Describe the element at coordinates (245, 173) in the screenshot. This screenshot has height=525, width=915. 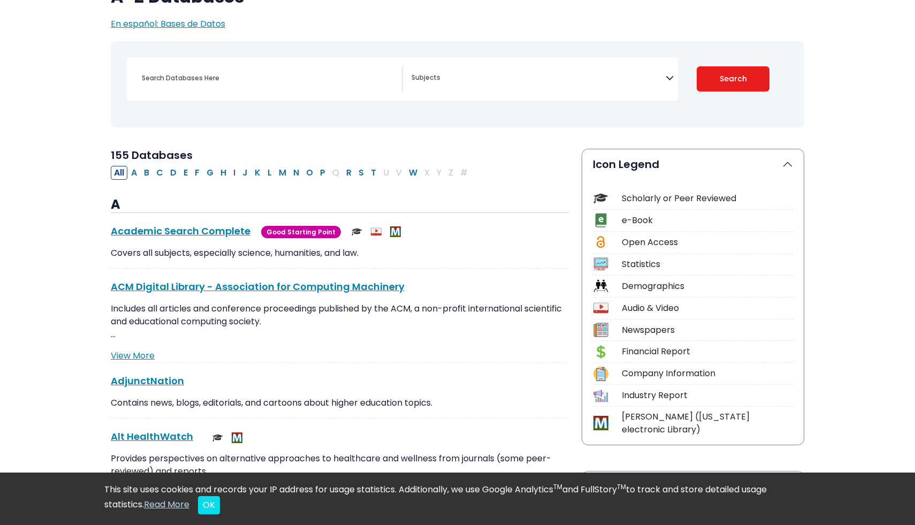
I see `button: Filter Results J` at that location.